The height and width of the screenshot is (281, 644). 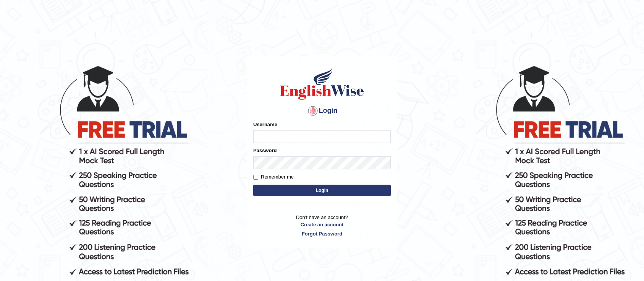 What do you see at coordinates (322, 225) in the screenshot?
I see `a: Create an account` at bounding box center [322, 225].